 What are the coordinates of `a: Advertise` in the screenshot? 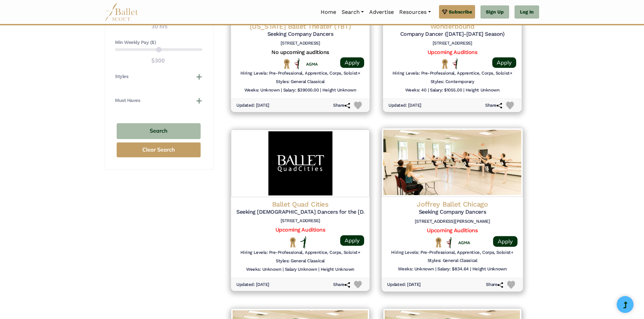 It's located at (381, 12).